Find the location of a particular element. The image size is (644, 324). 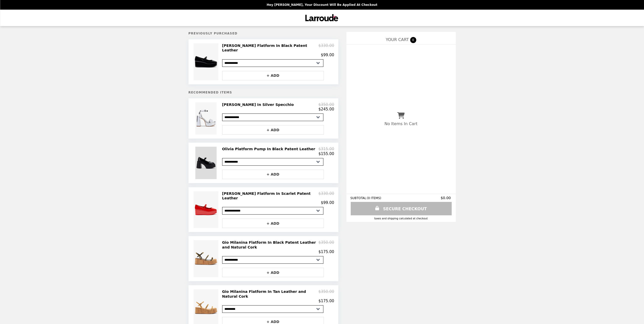

h5: Recommended Items is located at coordinates (263, 92).